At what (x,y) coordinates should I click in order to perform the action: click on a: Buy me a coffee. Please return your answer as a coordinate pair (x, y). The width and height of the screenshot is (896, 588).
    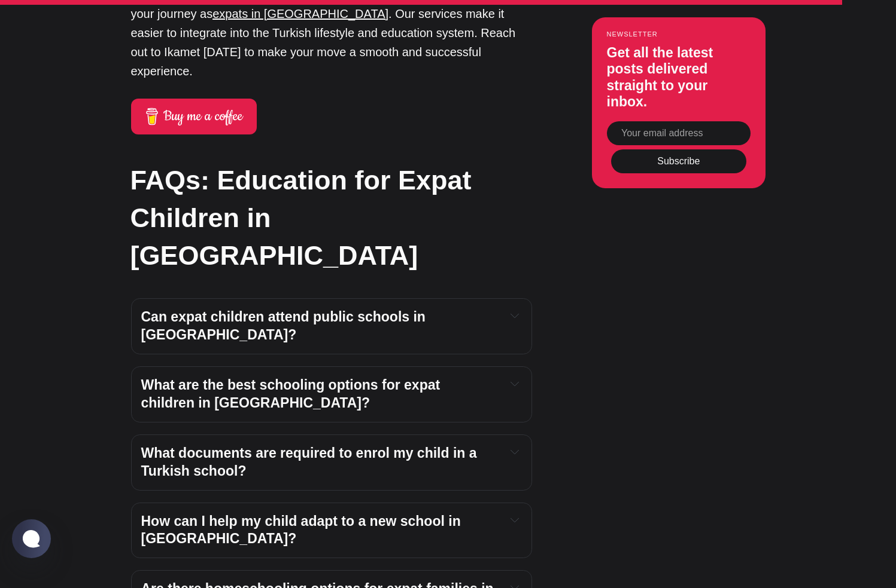
    Looking at the image, I should click on (194, 116).